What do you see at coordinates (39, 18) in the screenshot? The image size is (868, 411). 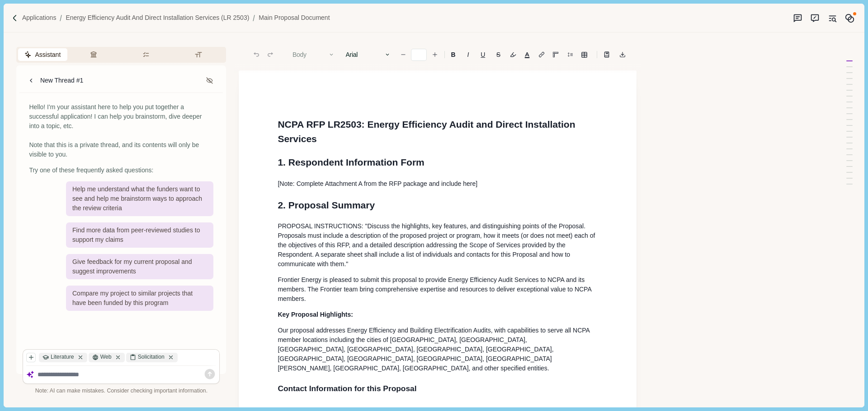 I see `a: Applications` at bounding box center [39, 18].